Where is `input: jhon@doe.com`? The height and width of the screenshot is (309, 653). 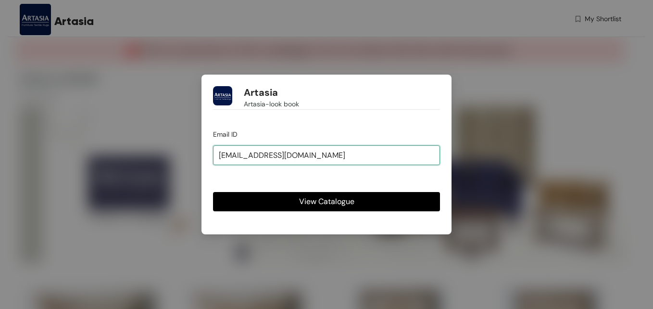
input: jhon@doe.com is located at coordinates (327, 155).